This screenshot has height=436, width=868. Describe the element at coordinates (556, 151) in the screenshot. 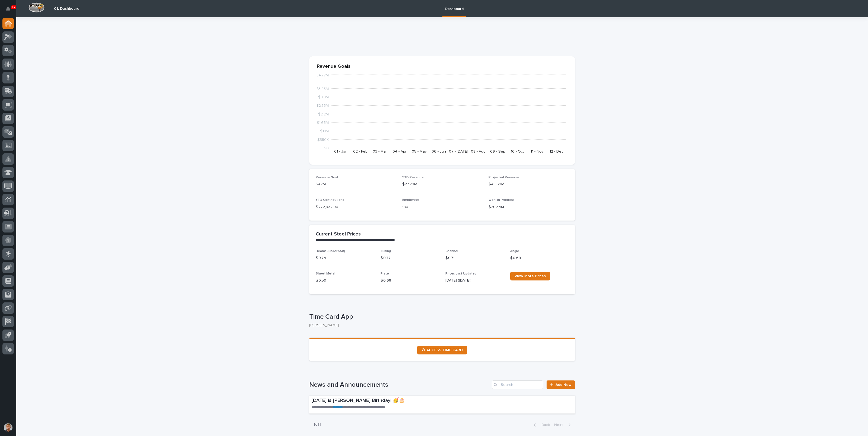

I see `text: 12 - Dec` at that location.